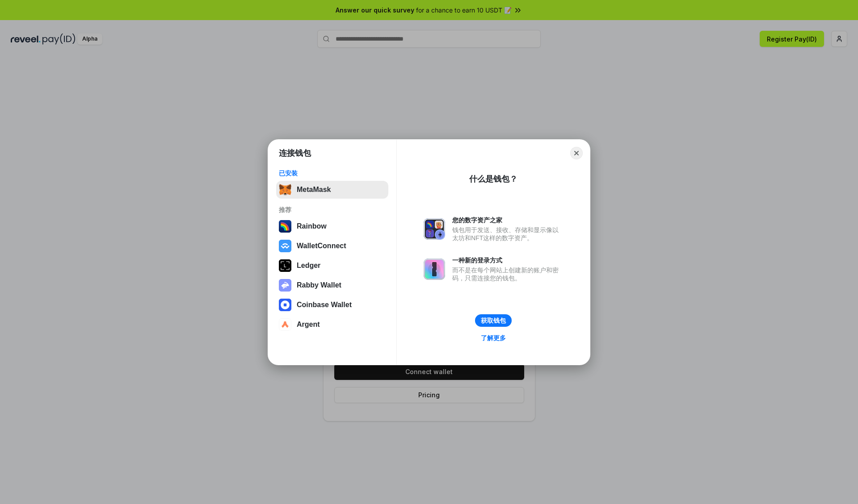 The height and width of the screenshot is (504, 858). What do you see at coordinates (493, 320) in the screenshot?
I see `div: 获取钱包` at bounding box center [493, 320].